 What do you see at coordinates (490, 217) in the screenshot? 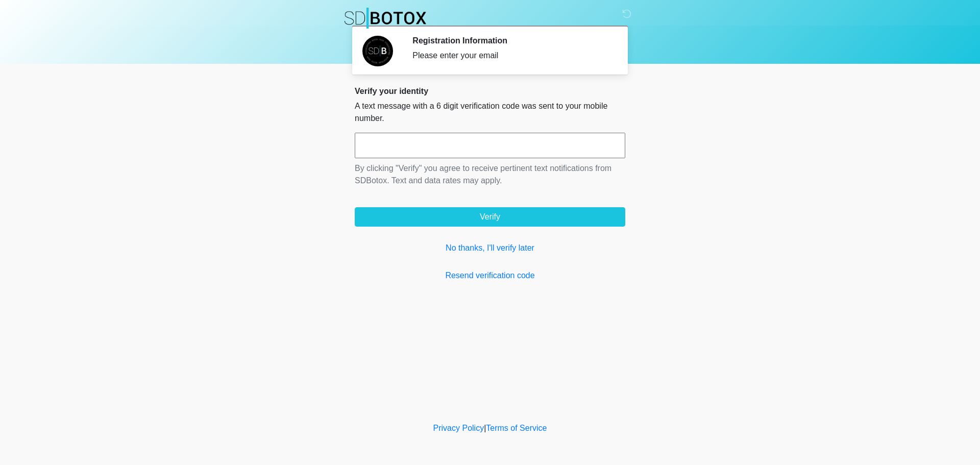
I see `button: Verify` at bounding box center [490, 217].